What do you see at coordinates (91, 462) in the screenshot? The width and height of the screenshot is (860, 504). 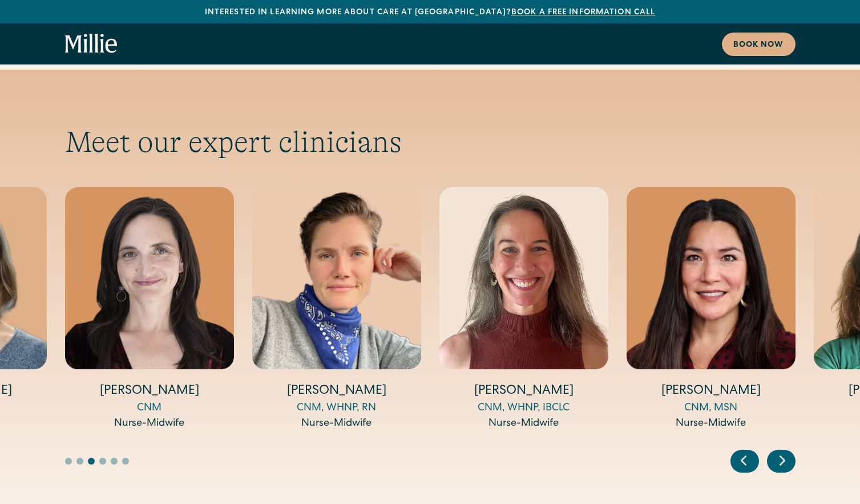 I see `button: Go to slide 3` at bounding box center [91, 462].